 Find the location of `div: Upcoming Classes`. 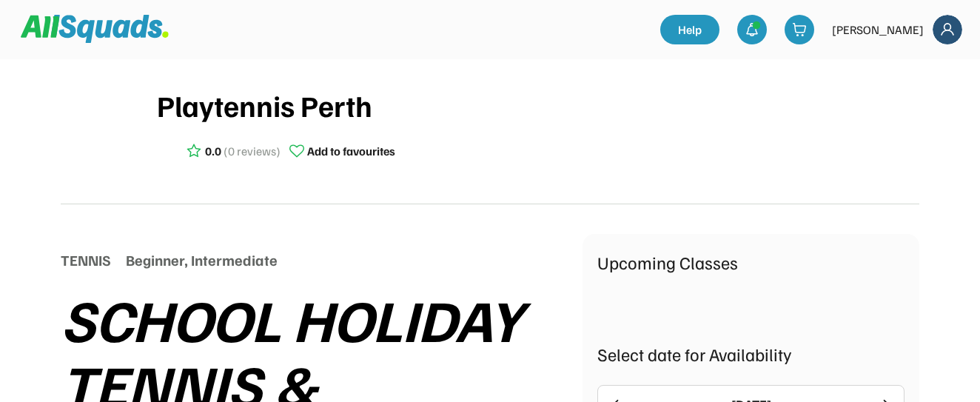

div: Upcoming Classes is located at coordinates (751, 262).